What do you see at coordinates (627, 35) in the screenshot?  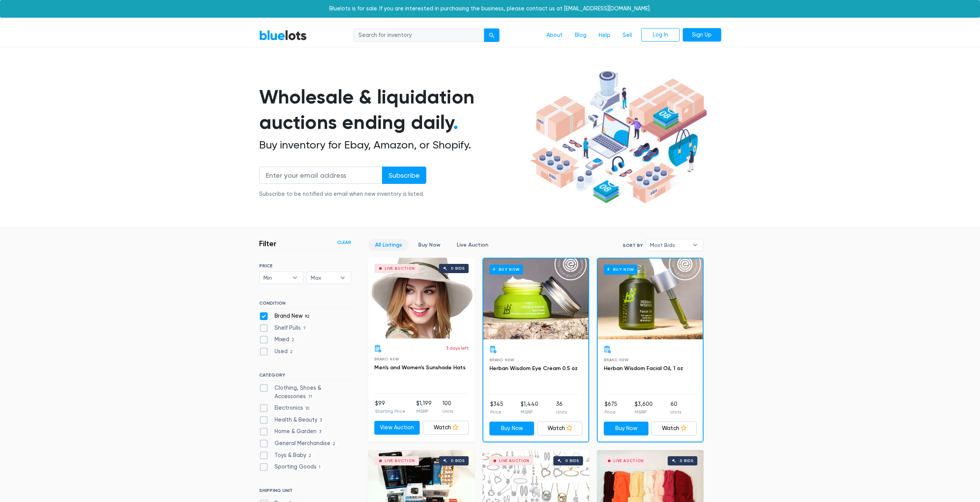 I see `a: Sell` at bounding box center [627, 35].